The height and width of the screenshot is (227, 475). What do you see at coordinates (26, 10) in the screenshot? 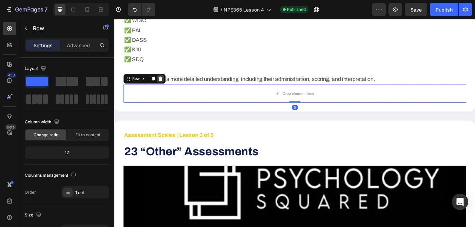
I see `button: 7` at bounding box center [26, 10].